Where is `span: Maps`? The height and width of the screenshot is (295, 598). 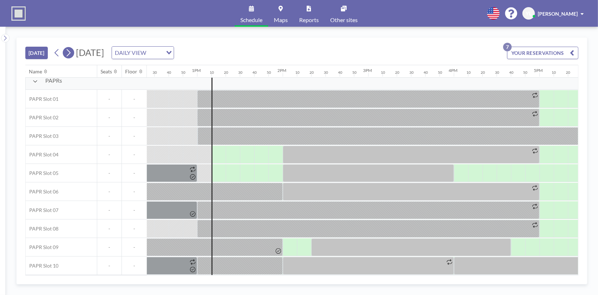 span: Maps is located at coordinates (281, 20).